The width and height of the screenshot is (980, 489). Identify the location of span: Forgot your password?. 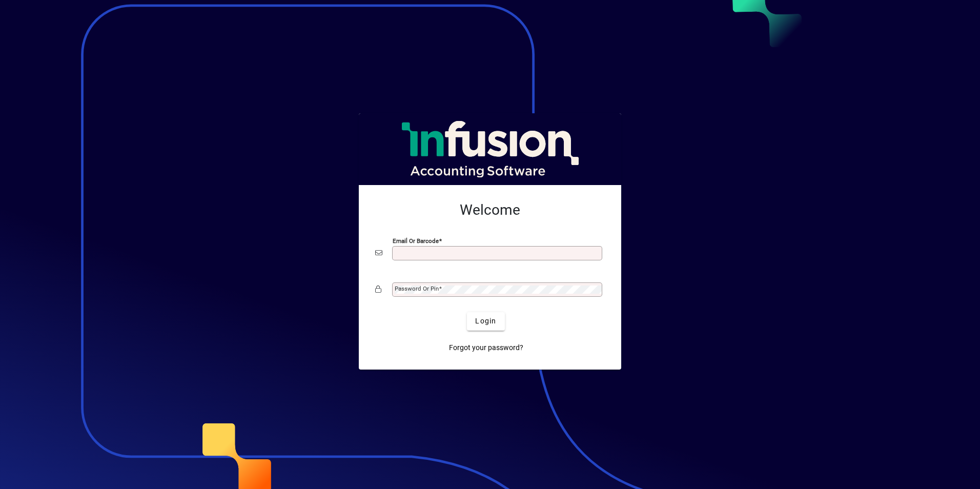
(486, 347).